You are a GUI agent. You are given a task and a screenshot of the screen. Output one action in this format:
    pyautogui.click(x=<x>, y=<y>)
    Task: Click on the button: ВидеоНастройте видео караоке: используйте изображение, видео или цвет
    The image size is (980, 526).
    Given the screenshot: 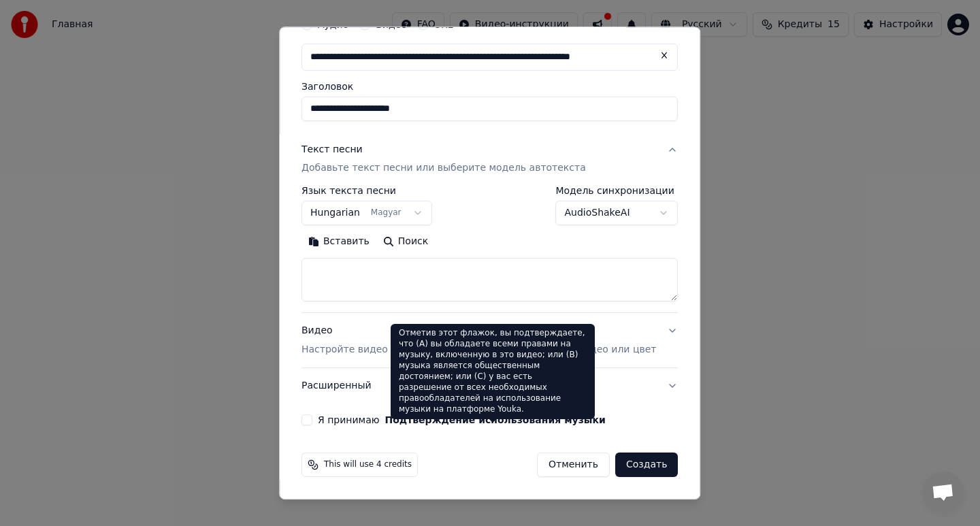 What is the action you would take?
    pyautogui.click(x=489, y=340)
    